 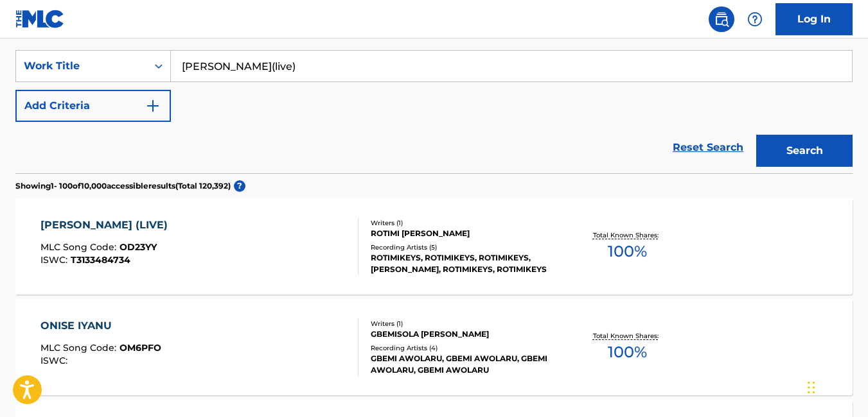 I want to click on div: Work Title, so click(x=81, y=66).